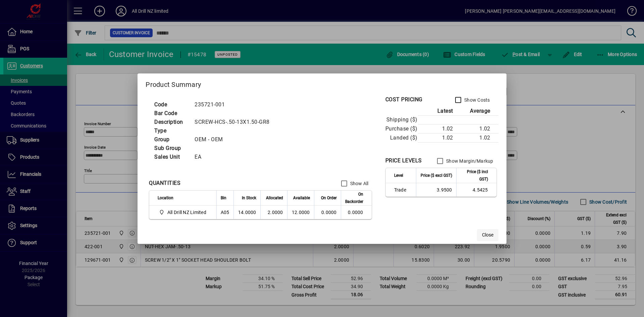  I want to click on td: 3.9500, so click(436, 190).